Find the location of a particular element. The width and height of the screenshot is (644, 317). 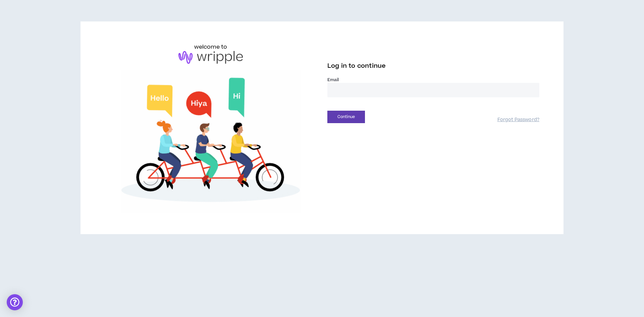

button: Continue is located at coordinates (346, 117).